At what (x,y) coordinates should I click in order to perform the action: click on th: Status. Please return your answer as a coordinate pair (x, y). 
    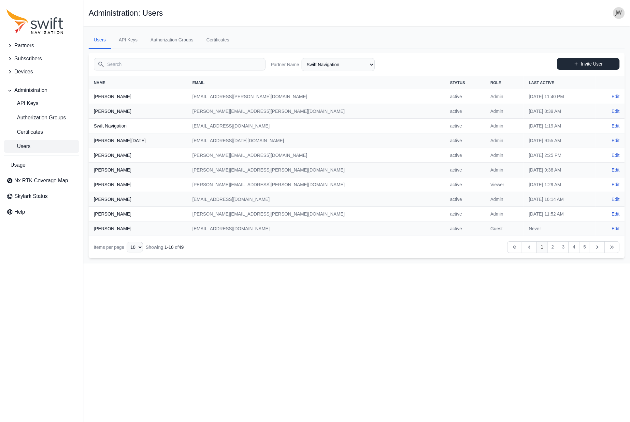
    Looking at the image, I should click on (465, 83).